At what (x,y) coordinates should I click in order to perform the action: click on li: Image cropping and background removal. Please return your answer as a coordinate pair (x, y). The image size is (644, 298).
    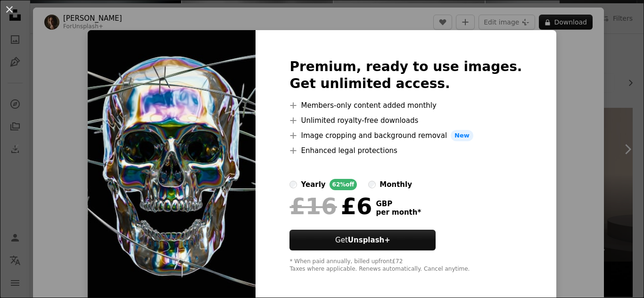
    Looking at the image, I should click on (405, 136).